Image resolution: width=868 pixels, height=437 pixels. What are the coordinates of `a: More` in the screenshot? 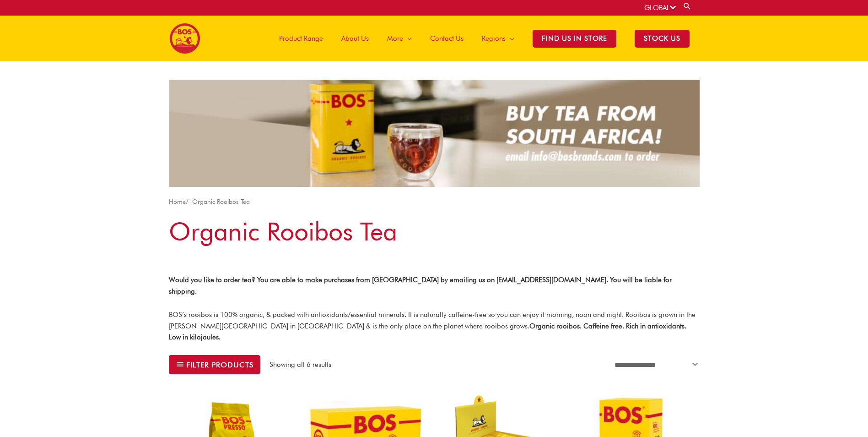 It's located at (399, 39).